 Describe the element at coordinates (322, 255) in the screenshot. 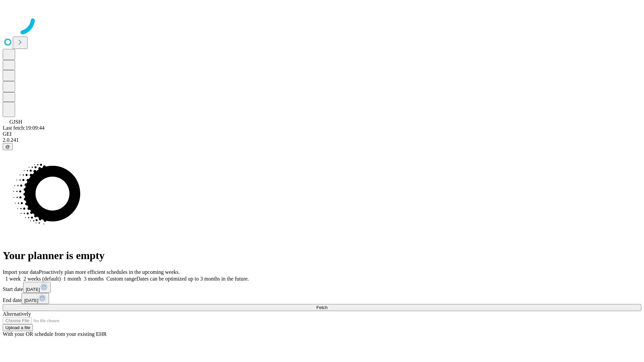

I see `h1: Your planner is empty` at that location.